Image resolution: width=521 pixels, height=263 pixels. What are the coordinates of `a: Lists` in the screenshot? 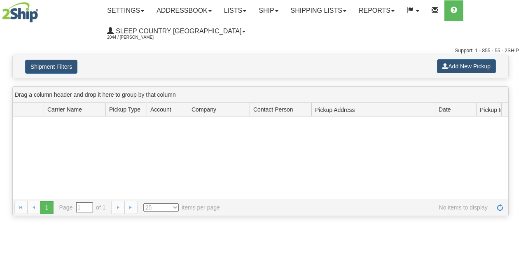 It's located at (235, 11).